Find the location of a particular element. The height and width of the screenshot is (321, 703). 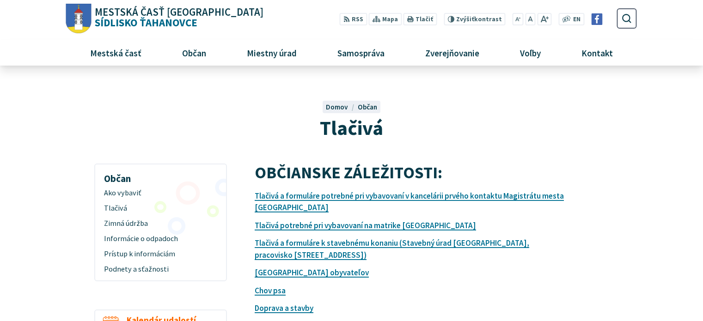

button: Zväčšiť veľkosť písma is located at coordinates (544, 19).